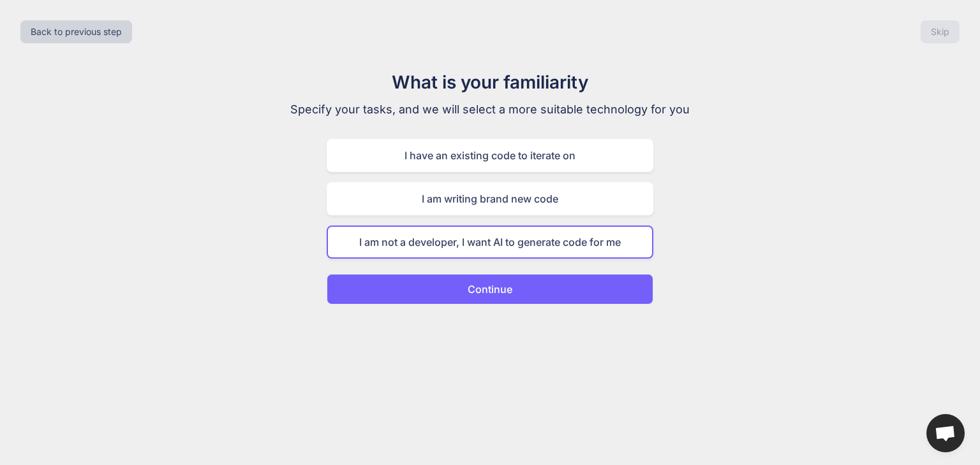  I want to click on div: I have an existing code to iterate on, so click(490, 156).